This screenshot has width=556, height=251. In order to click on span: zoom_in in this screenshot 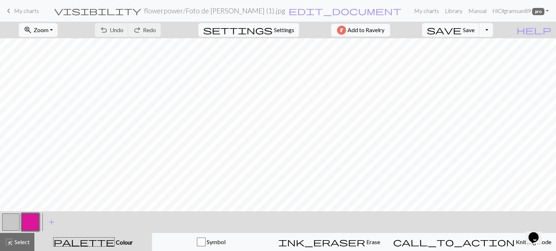, I will do `click(28, 30)`.